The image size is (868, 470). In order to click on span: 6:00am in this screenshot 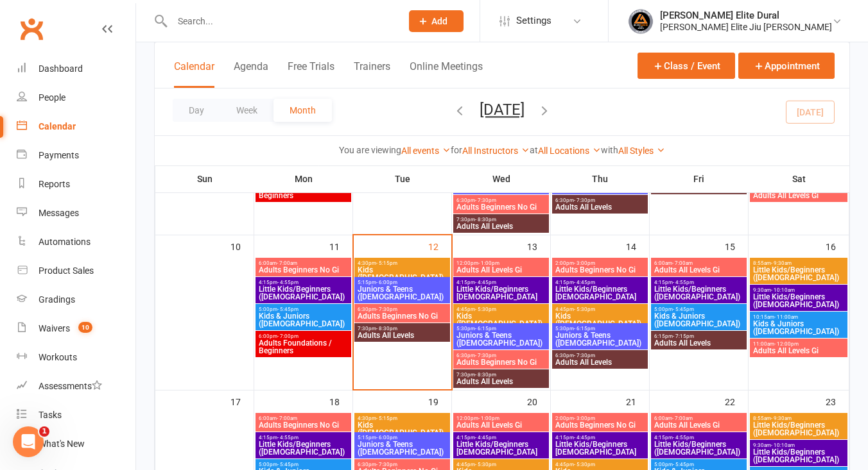, I will do `click(303, 263)`.